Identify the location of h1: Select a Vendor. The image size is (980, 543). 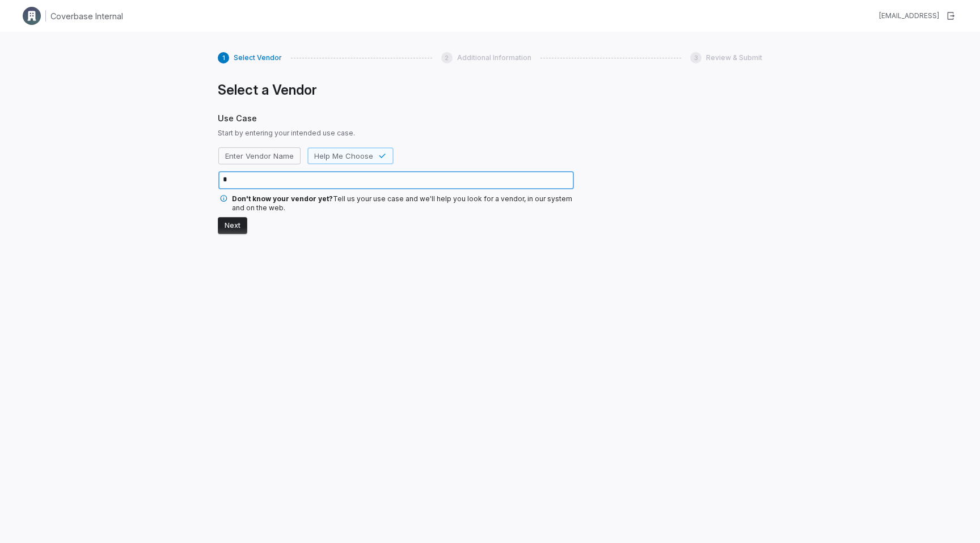
(395, 90).